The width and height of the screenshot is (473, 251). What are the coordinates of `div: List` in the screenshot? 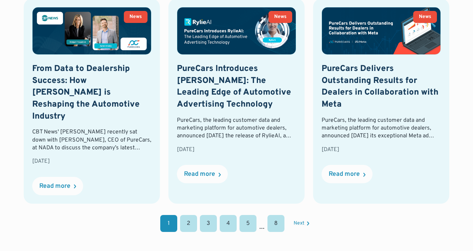 It's located at (236, 224).